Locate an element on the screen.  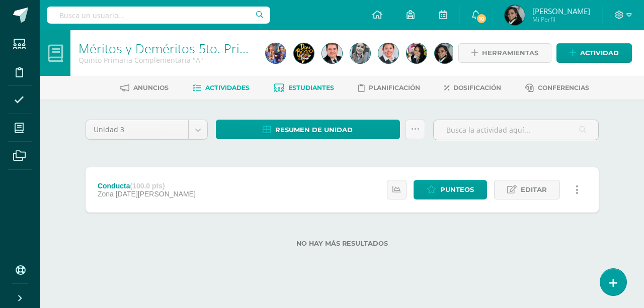
span: Dosificación is located at coordinates (477, 87).